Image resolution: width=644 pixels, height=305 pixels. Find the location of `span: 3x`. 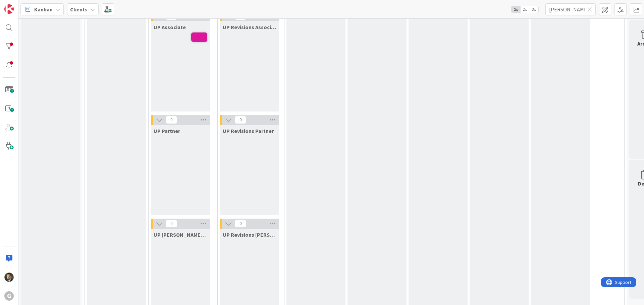

span: 3x is located at coordinates (533, 9).